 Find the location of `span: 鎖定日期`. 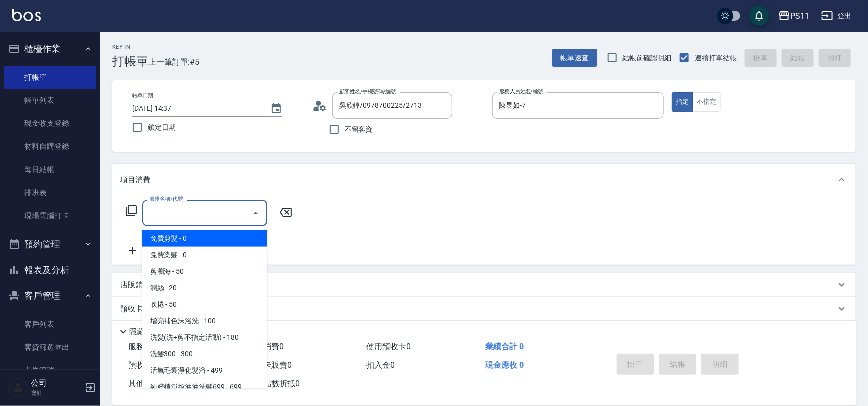

span: 鎖定日期 is located at coordinates (162, 128).